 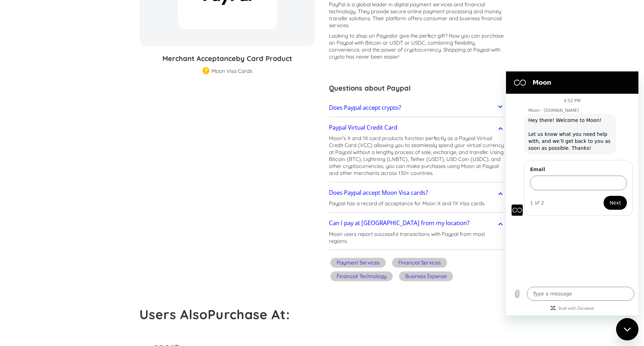 What do you see at coordinates (420, 262) in the screenshot?
I see `div: Financial Services` at bounding box center [420, 262].